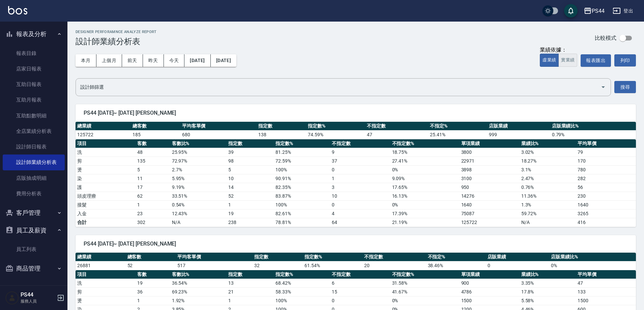 This screenshot has width=644, height=310. I want to click on td: 138, so click(282, 135).